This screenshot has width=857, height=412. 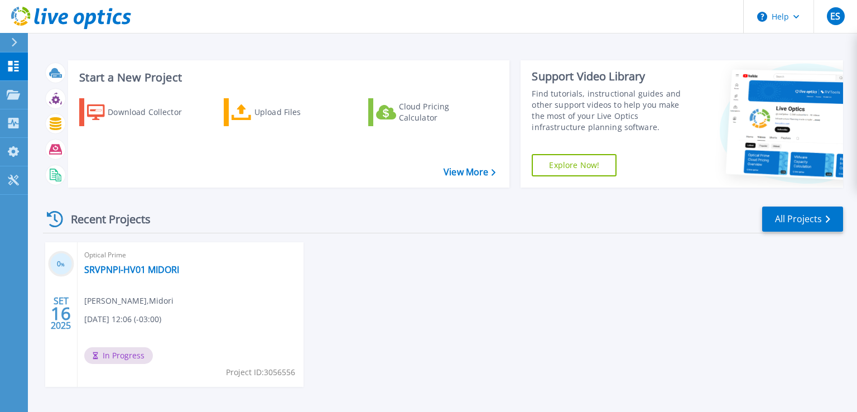 I want to click on span: 16, so click(x=61, y=313).